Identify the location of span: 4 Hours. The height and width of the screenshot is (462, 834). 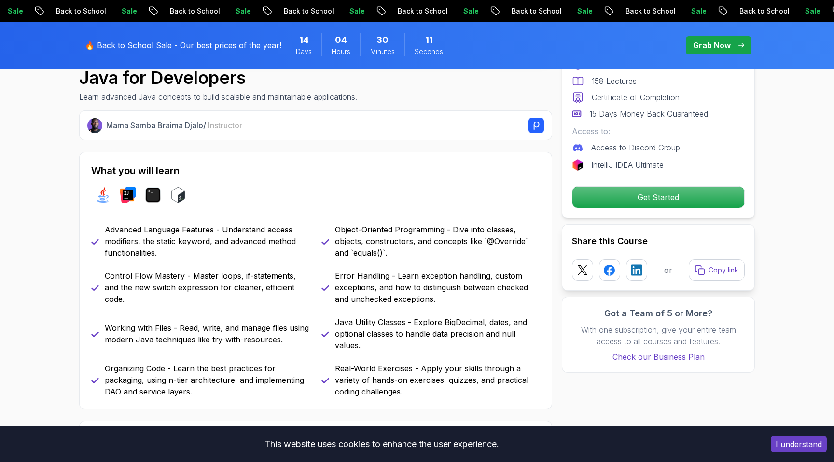
(341, 40).